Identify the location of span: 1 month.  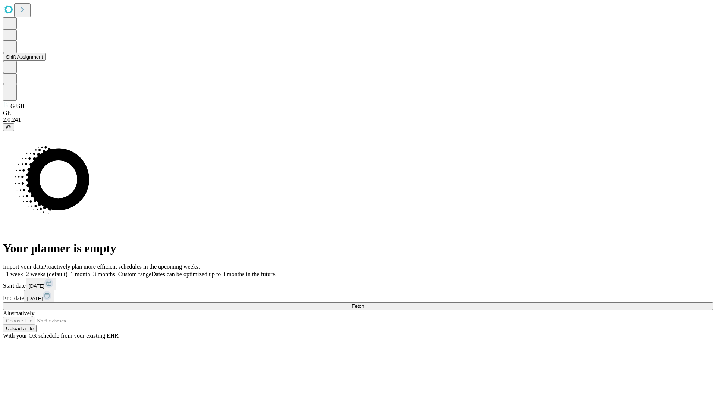
(80, 274).